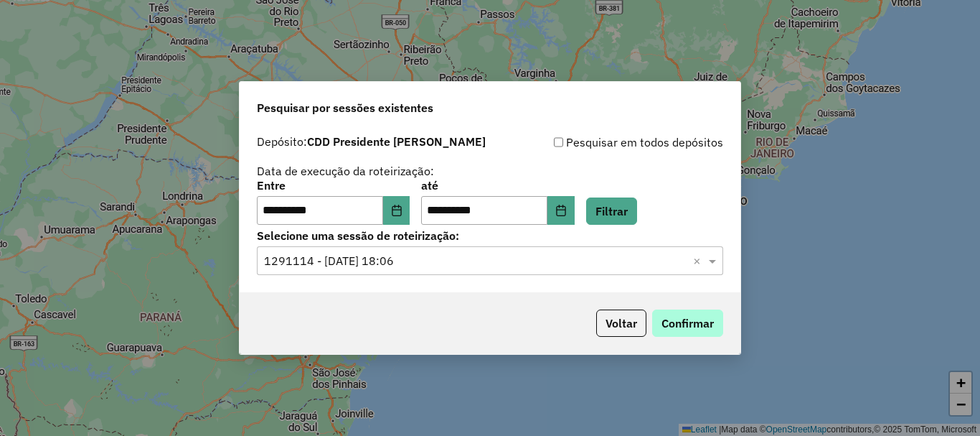  I want to click on label: Entre, so click(333, 185).